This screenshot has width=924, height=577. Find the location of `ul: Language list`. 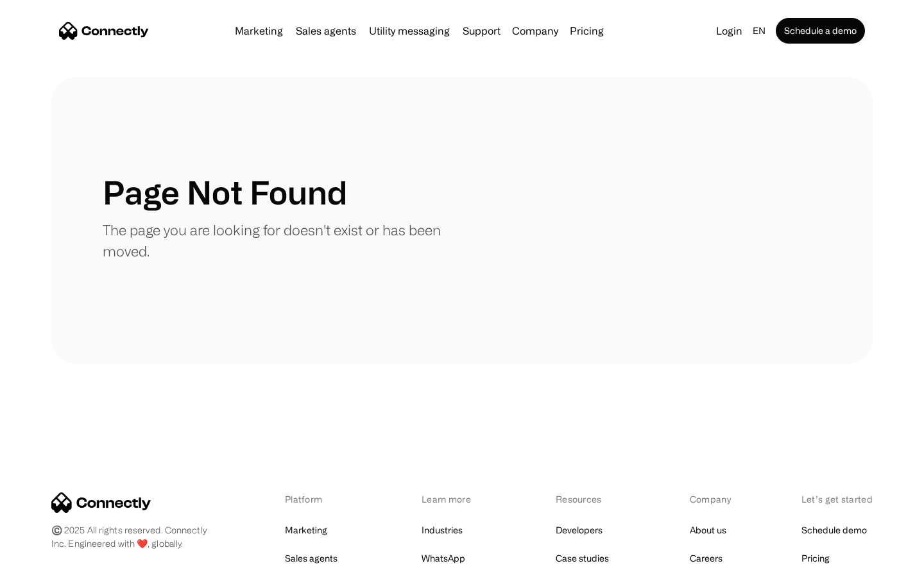

ul: Language list is located at coordinates (52, 564).